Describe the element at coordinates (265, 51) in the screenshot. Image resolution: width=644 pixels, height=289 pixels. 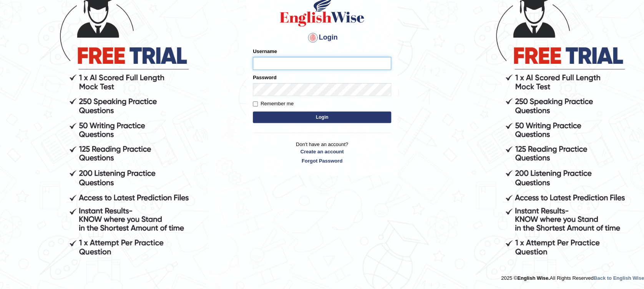
I see `label: Username` at that location.